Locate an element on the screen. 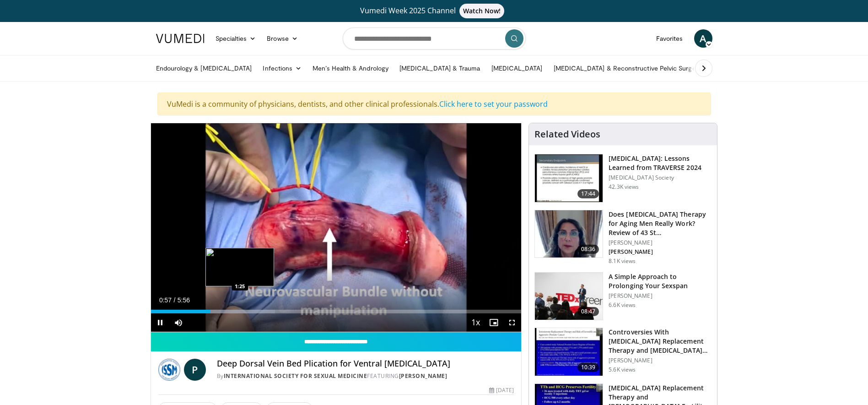 The image size is (868, 405). button: Pause is located at coordinates (160, 323).